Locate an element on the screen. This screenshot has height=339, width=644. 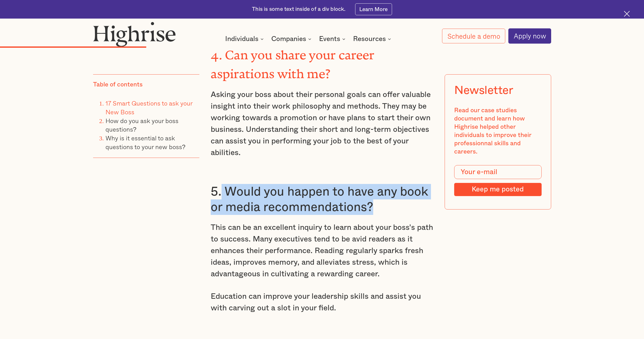
p: Education can improve your leadership skills and assist you with carving out a slot in your field. is located at coordinates (322, 302).